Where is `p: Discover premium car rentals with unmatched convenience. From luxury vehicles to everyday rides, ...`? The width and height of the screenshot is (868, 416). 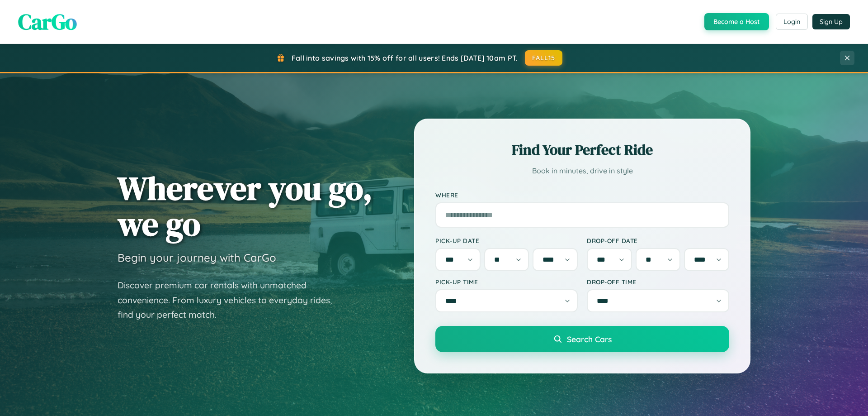
p: Discover premium car rentals with unmatched convenience. From luxury vehicles to everyday rides, ... is located at coordinates (230, 300).